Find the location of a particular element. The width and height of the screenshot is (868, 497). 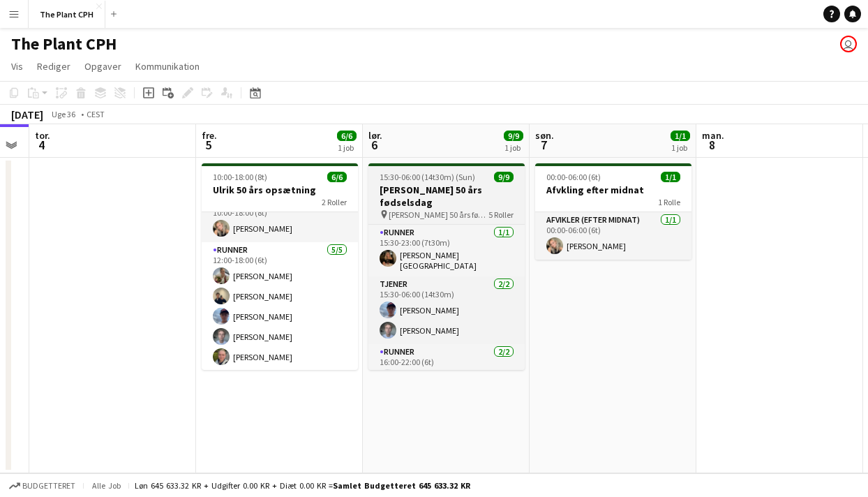

span: 7 is located at coordinates (544, 145).